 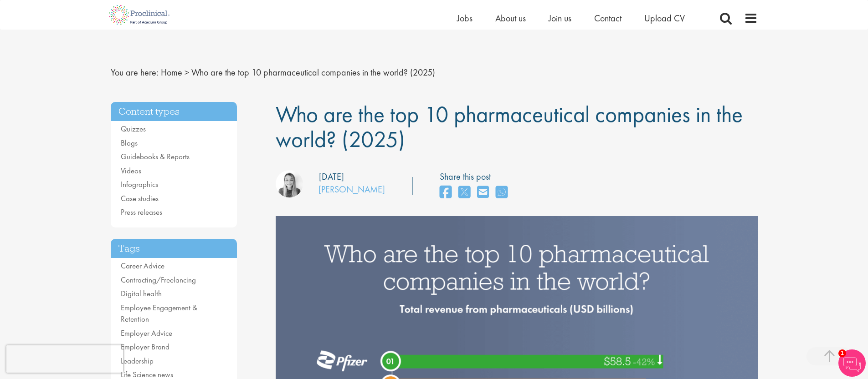 What do you see at coordinates (155, 157) in the screenshot?
I see `a: Guidebooks & Reports` at bounding box center [155, 157].